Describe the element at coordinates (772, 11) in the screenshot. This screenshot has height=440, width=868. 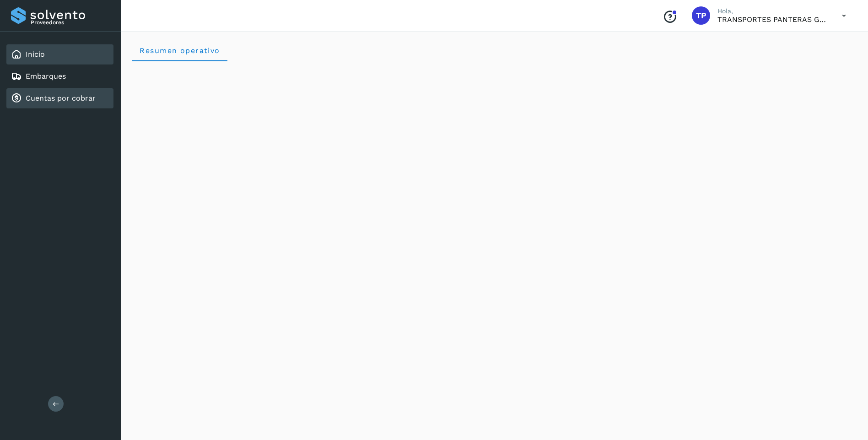
I see `p: Hola,` at that location.